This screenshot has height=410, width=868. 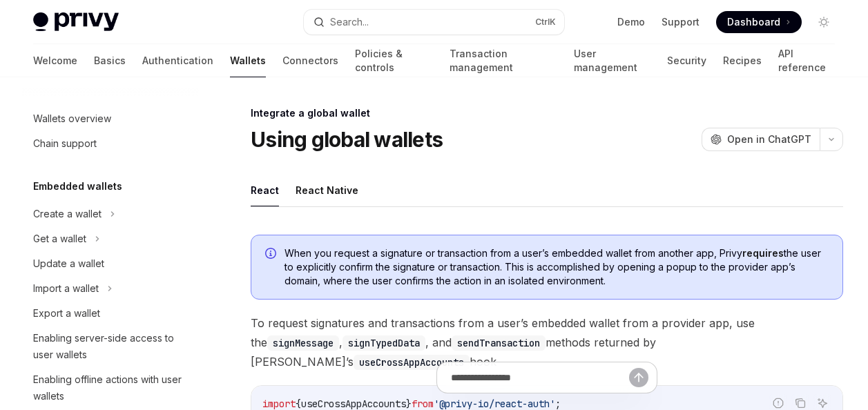 I want to click on div: Integrate a global wallet, so click(x=547, y=113).